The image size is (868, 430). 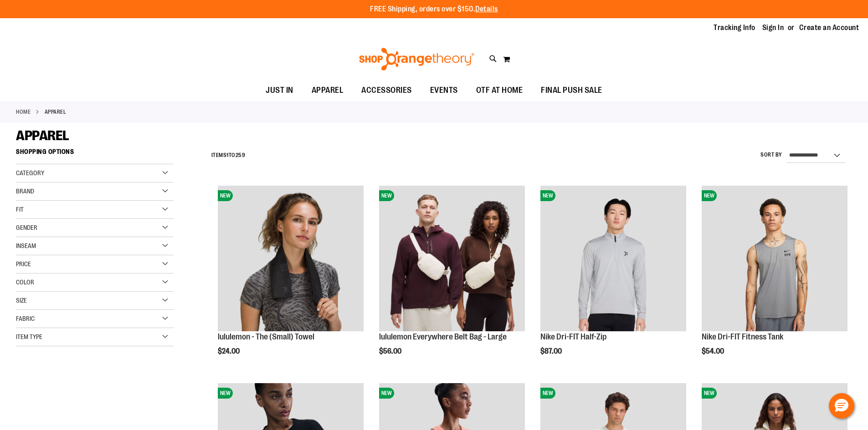 I want to click on a: Nike Dri-FIT Fitness TankNEW, so click(x=774, y=259).